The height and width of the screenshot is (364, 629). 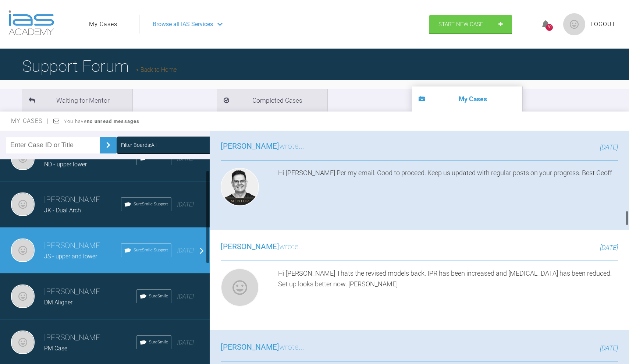 What do you see at coordinates (77, 100) in the screenshot?
I see `li: Waiting for Mentor` at bounding box center [77, 100].